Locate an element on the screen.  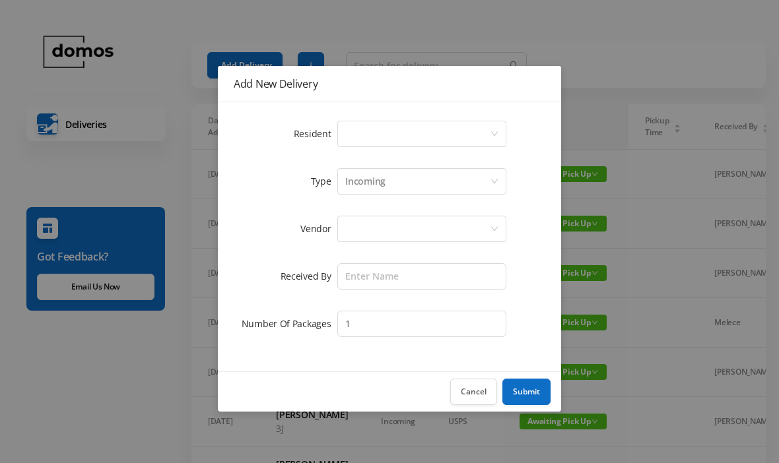
label: Number Of Packages is located at coordinates (290, 323).